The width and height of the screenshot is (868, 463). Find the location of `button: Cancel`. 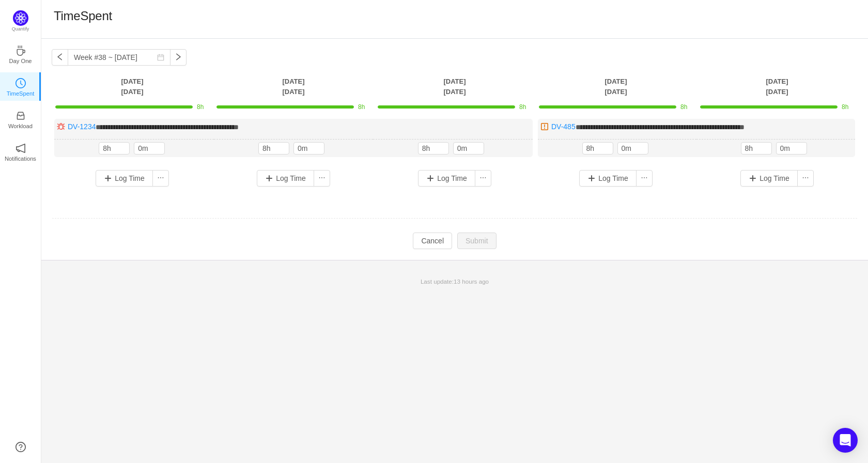

button: Cancel is located at coordinates (433, 240).